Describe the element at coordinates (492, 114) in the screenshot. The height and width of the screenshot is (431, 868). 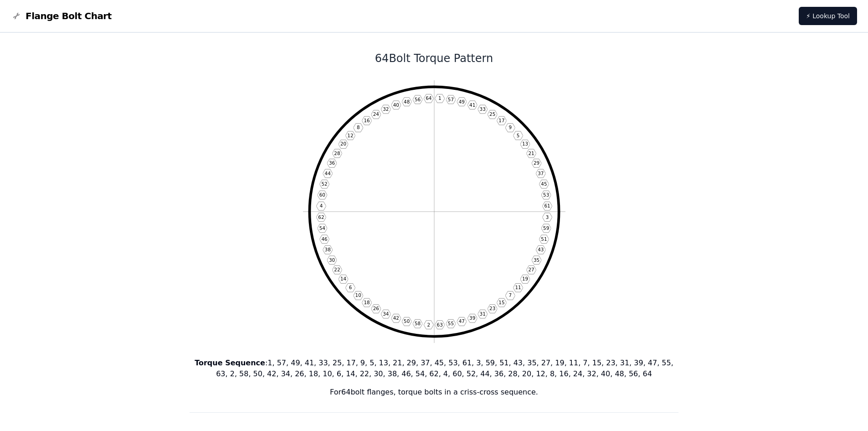
I see `text: 25` at that location.